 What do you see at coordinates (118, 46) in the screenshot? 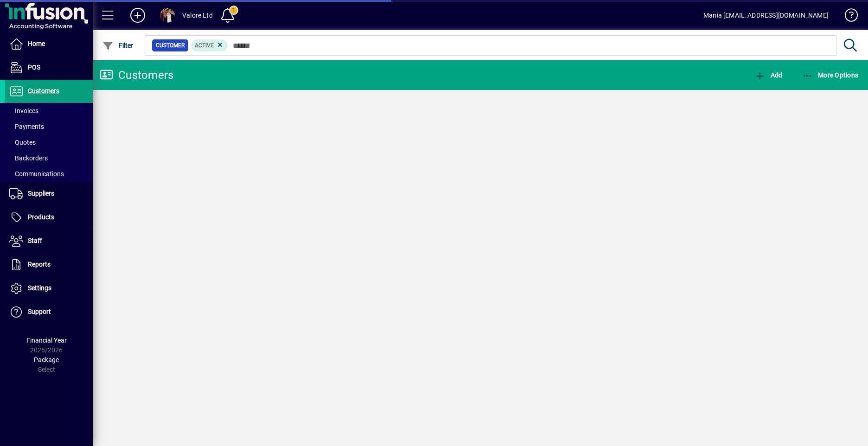
I see `span: Filter` at bounding box center [118, 46].